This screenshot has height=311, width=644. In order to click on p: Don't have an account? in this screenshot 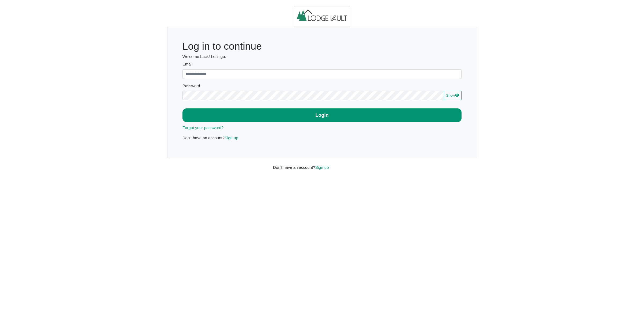, I will do `click(322, 138)`.